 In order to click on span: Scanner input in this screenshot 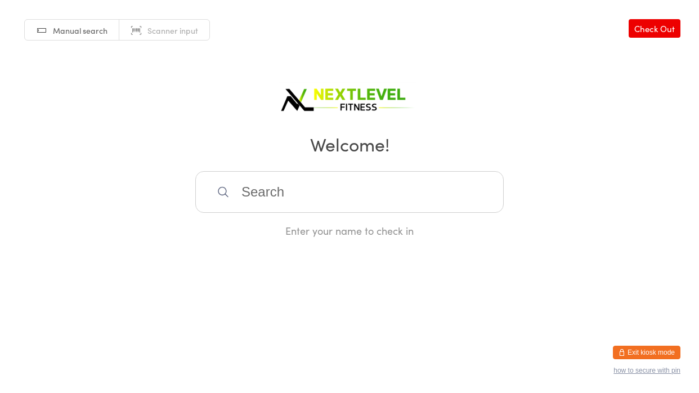, I will do `click(173, 30)`.